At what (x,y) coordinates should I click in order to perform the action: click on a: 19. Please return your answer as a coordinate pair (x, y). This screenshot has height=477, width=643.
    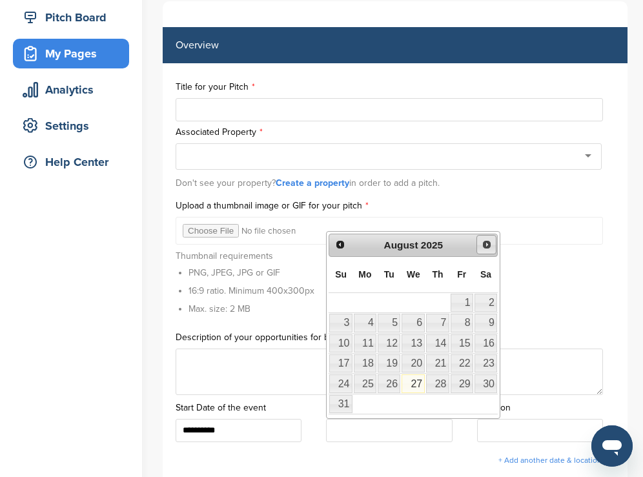
    Looking at the image, I should click on (389, 363).